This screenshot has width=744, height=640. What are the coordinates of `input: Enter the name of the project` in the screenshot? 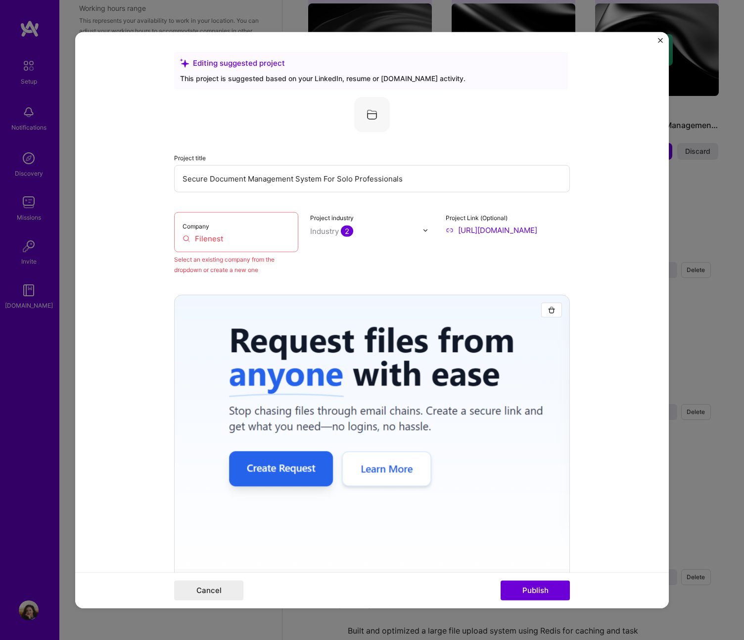 It's located at (372, 179).